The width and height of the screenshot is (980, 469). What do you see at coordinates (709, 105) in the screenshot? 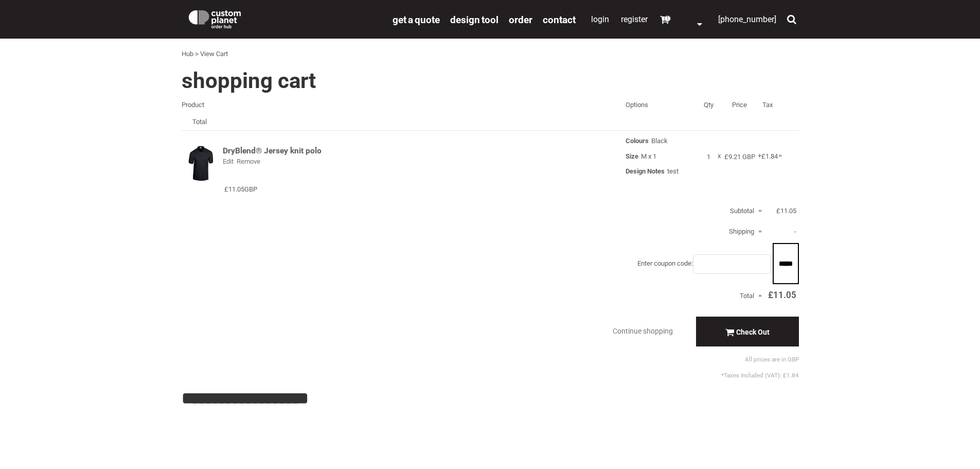
I see `div: Qty` at bounding box center [709, 105].